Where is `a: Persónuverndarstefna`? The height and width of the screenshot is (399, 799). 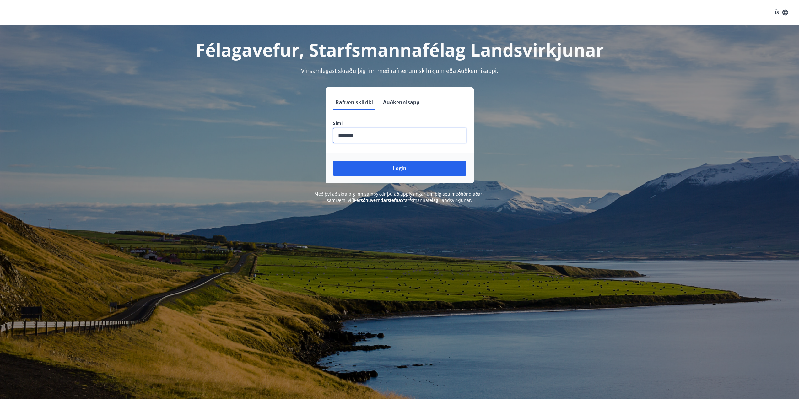 a: Persónuverndarstefna is located at coordinates (377, 200).